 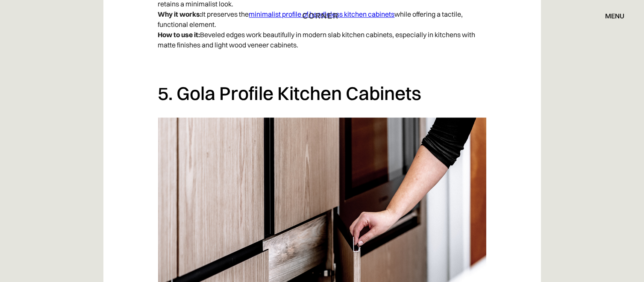 I want to click on strong: How to use it:, so click(x=179, y=34).